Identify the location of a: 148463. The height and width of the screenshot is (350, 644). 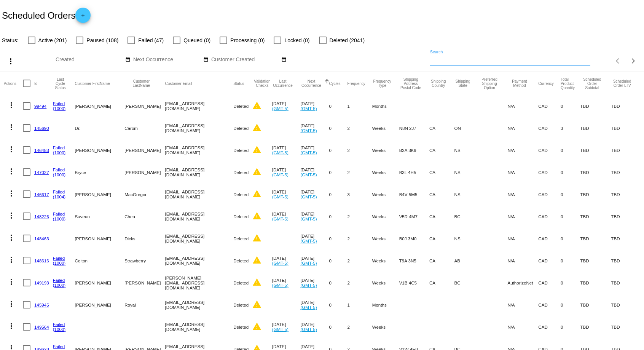
(41, 239).